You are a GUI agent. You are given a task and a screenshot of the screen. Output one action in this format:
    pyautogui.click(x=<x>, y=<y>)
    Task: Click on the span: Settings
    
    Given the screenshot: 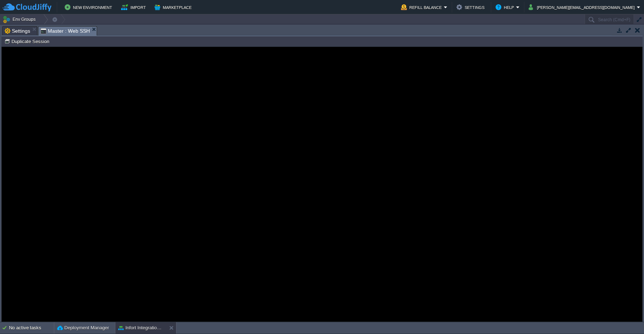 What is the action you would take?
    pyautogui.click(x=17, y=31)
    